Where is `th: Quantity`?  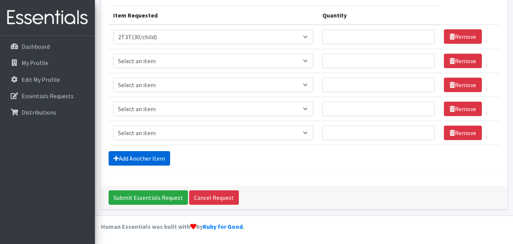 th: Quantity is located at coordinates (379, 15).